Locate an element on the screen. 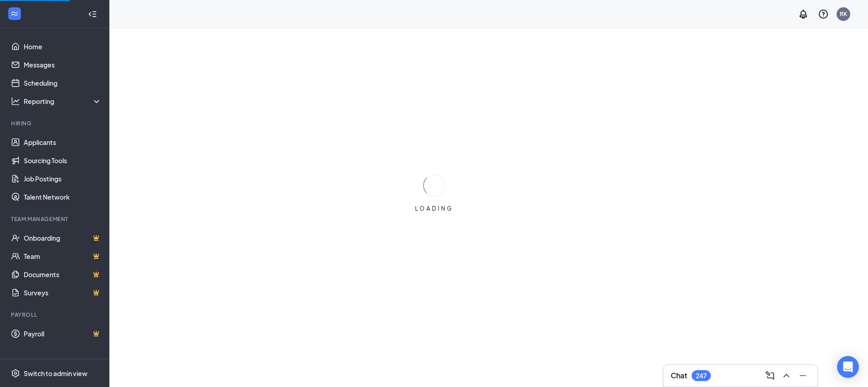  div: Reporting is located at coordinates (63, 101).